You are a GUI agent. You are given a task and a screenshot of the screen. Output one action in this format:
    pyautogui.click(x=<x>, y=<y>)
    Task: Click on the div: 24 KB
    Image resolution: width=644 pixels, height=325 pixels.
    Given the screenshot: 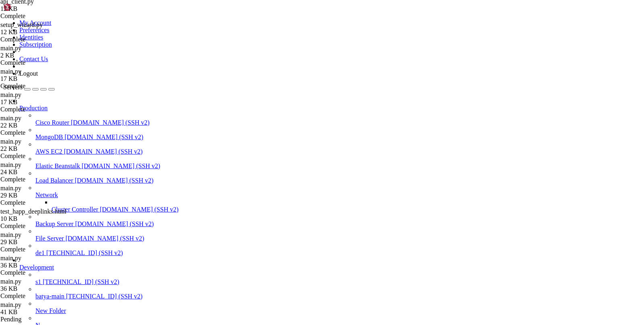 What is the action you would take?
    pyautogui.click(x=40, y=172)
    